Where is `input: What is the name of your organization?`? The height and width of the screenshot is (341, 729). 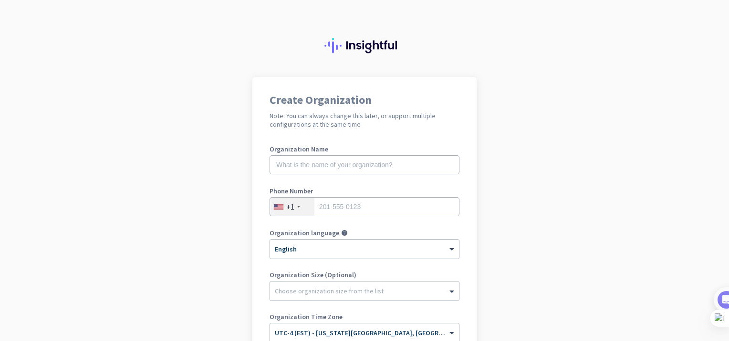 input: What is the name of your organization? is located at coordinates (364, 165).